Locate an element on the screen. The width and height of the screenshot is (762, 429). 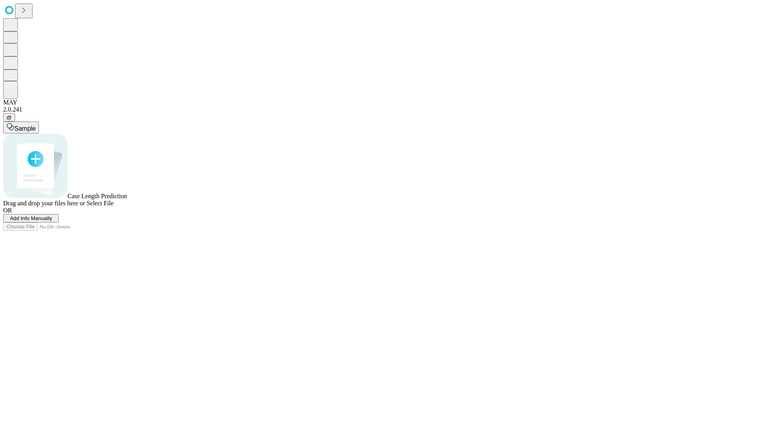
button: Add Info Manually is located at coordinates (31, 218).